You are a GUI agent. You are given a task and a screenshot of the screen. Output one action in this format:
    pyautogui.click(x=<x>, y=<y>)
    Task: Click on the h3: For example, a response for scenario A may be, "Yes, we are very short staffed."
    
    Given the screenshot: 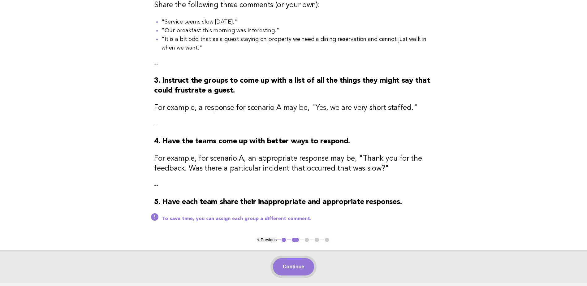 What is the action you would take?
    pyautogui.click(x=293, y=108)
    